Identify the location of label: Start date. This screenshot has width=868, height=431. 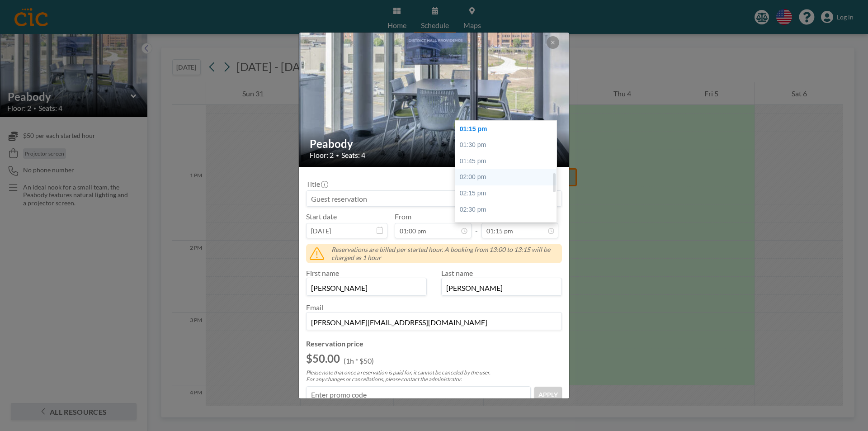
(321, 216).